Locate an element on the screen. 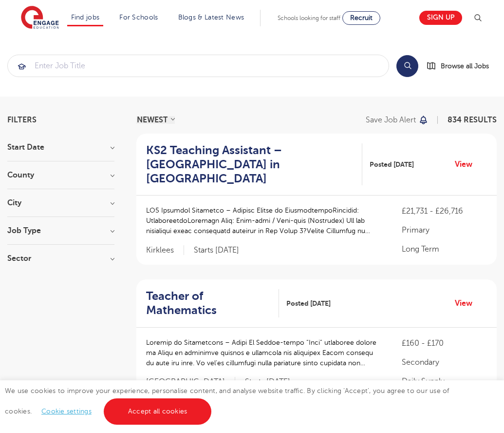  input: Submit is located at coordinates (198, 66).